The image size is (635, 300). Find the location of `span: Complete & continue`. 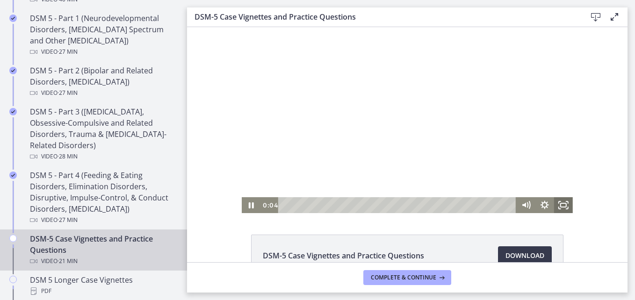

span: Complete & continue is located at coordinates (404, 278).